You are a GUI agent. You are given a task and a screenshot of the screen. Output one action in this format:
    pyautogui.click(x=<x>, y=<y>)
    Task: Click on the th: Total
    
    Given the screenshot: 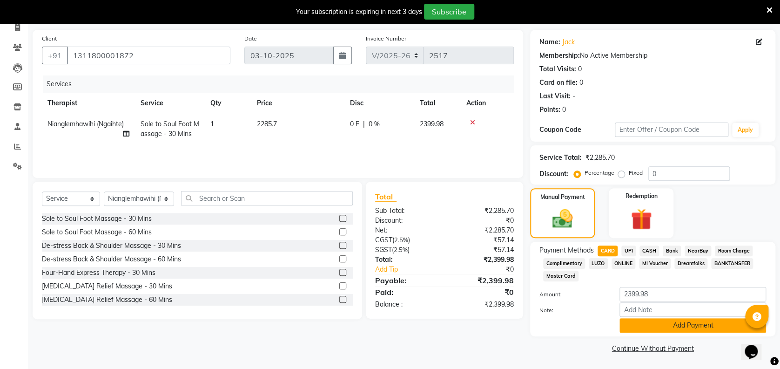 What is the action you would take?
    pyautogui.click(x=438, y=103)
    